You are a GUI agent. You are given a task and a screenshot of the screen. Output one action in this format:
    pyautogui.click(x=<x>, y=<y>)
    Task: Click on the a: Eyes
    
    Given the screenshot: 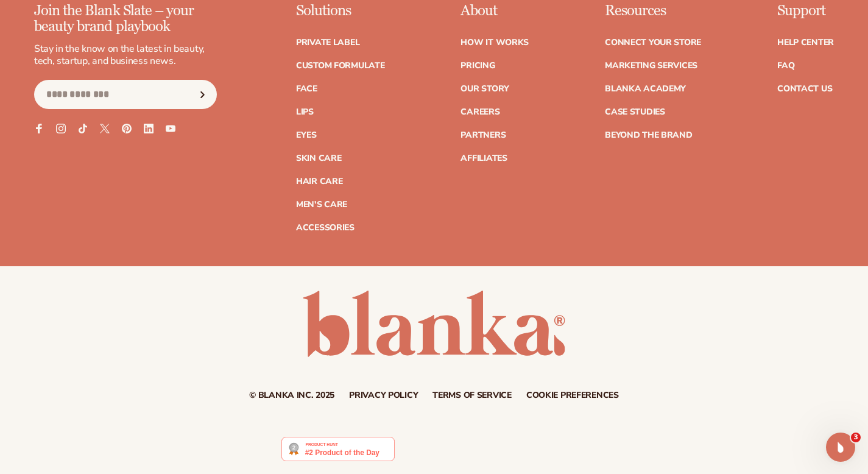 What is the action you would take?
    pyautogui.click(x=306, y=135)
    